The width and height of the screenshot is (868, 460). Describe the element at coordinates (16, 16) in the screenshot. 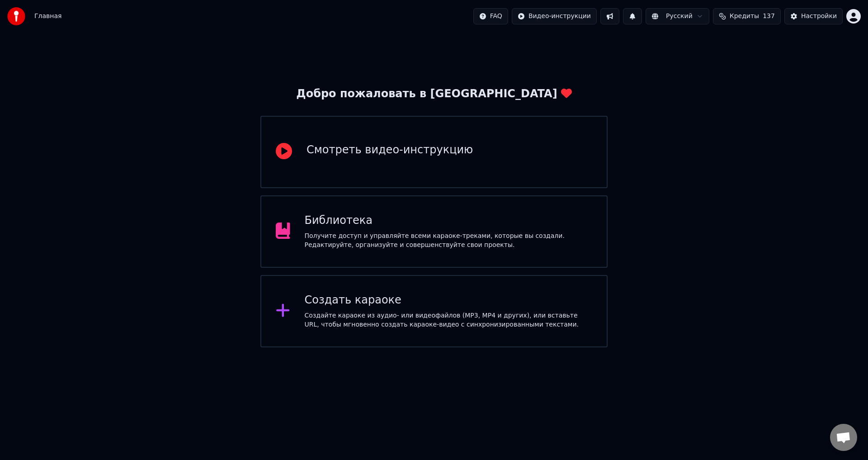

I see `img: youka` at that location.